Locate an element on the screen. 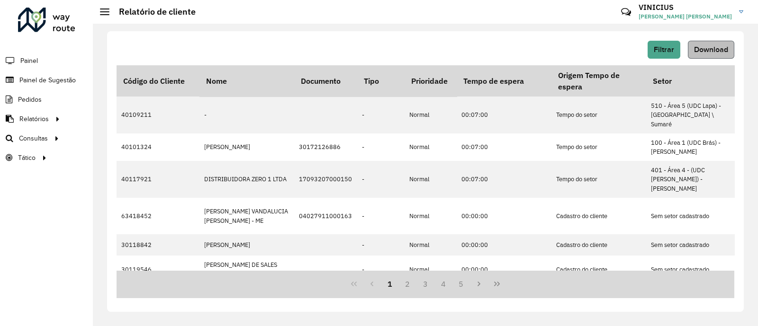 This screenshot has height=326, width=758. button: Download is located at coordinates (711, 50).